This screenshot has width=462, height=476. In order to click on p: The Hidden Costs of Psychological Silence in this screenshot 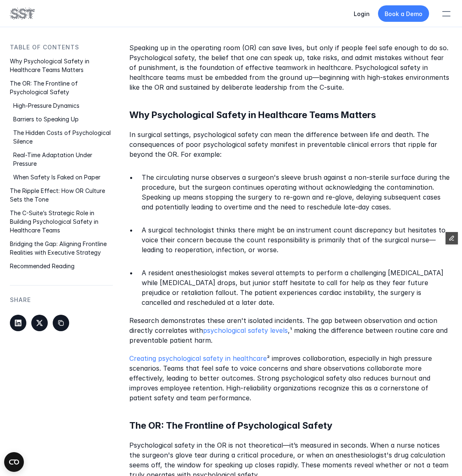, I will do `click(63, 137)`.